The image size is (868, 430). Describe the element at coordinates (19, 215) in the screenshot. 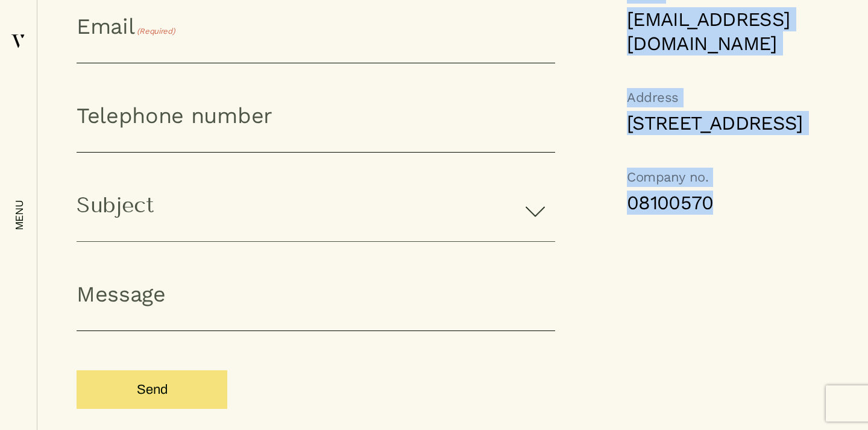

I see `em: menu` at that location.